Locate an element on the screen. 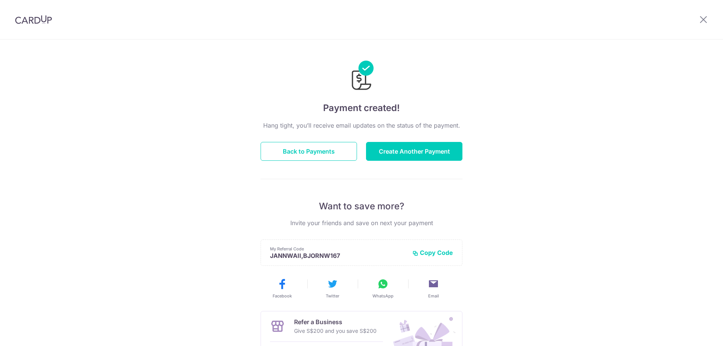 Image resolution: width=723 pixels, height=346 pixels. span: Twitter is located at coordinates (333, 296).